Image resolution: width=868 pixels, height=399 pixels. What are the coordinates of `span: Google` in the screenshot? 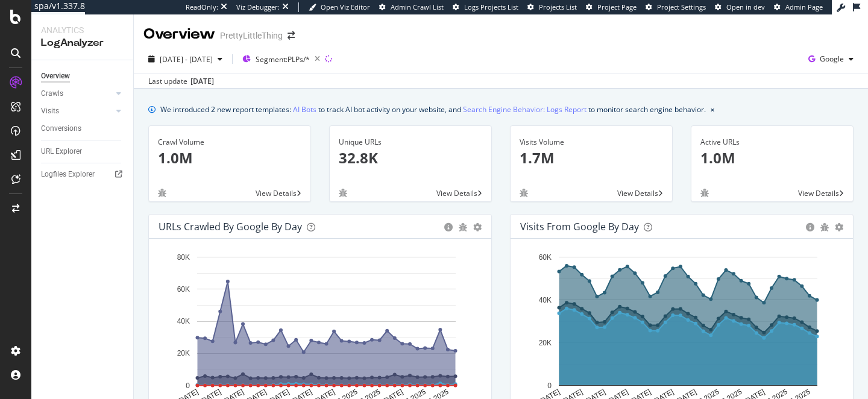 It's located at (832, 59).